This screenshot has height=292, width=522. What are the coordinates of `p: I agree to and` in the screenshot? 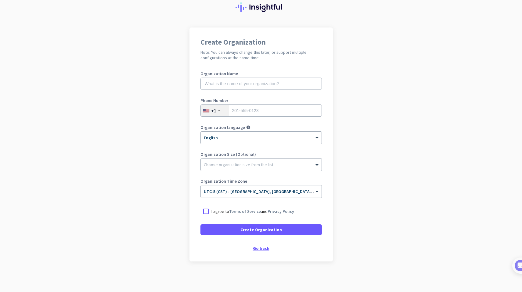 It's located at (253, 211).